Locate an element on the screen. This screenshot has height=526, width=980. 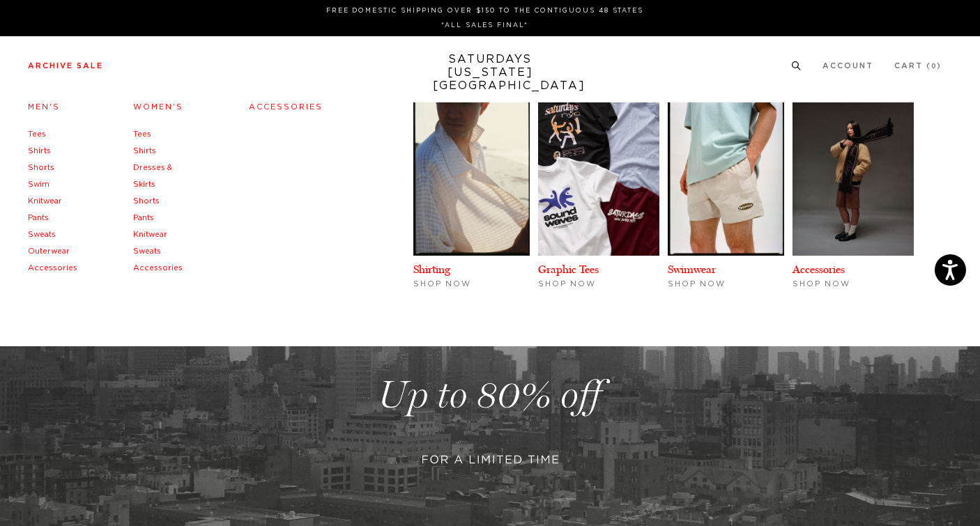
a: Dresses & Skirts is located at coordinates (152, 176).